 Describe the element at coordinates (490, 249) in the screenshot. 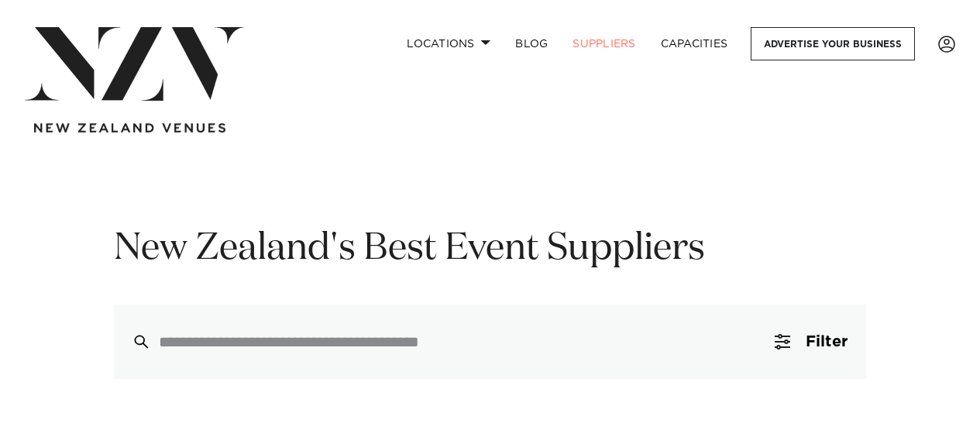

I see `h1: New Zealand's Best Event Suppliers` at that location.